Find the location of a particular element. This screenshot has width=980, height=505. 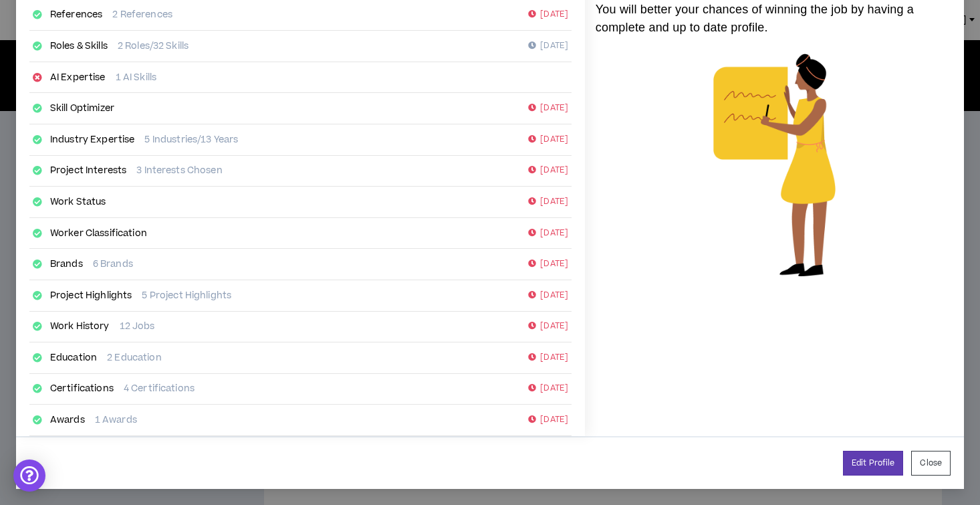

p: 2 Roles/32 Skills is located at coordinates (153, 46).